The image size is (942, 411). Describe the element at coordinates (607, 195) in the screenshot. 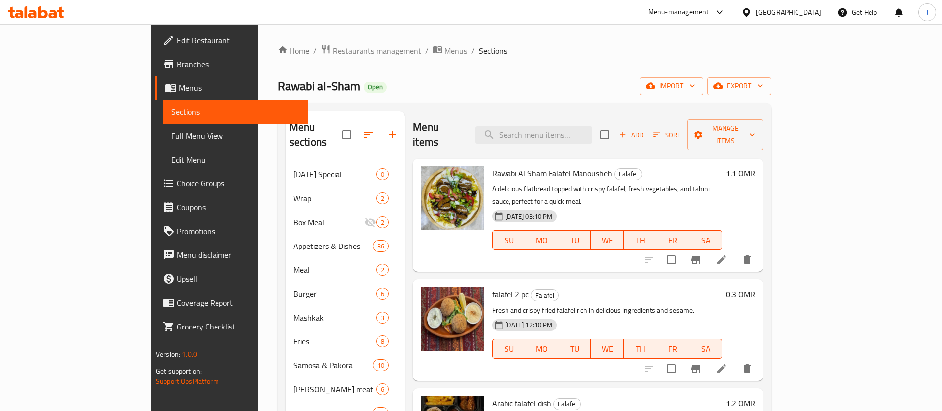

I see `p: A delicious flatbread topped with crispy falafel, fresh vegetables, and tahini sauce, perfect for...` at that location.